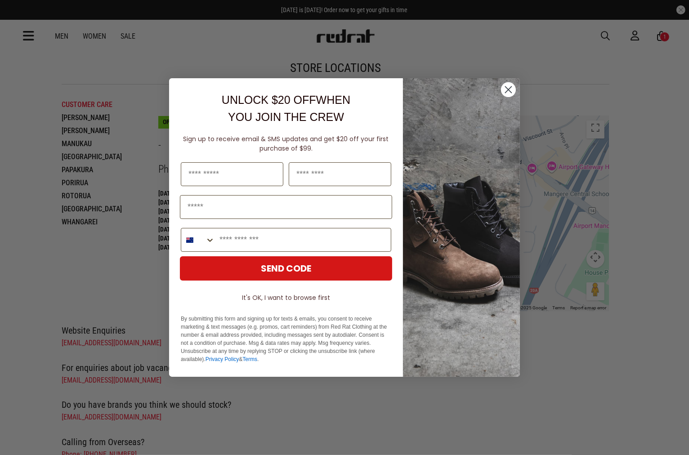 The image size is (689, 455). What do you see at coordinates (508, 90) in the screenshot?
I see `button: Close dialog` at bounding box center [508, 90].